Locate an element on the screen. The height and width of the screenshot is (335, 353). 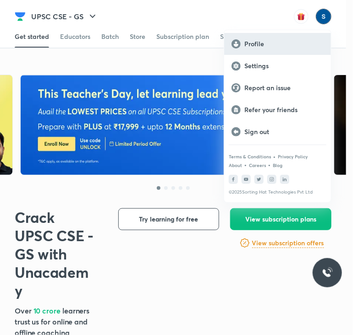
p: Settings is located at coordinates (284, 66).